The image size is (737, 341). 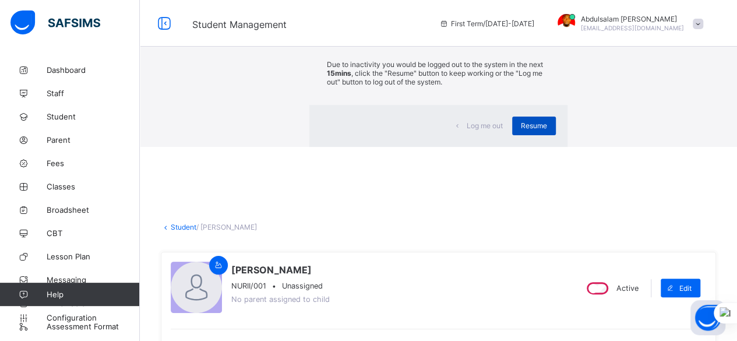 I want to click on a: Student, so click(x=183, y=227).